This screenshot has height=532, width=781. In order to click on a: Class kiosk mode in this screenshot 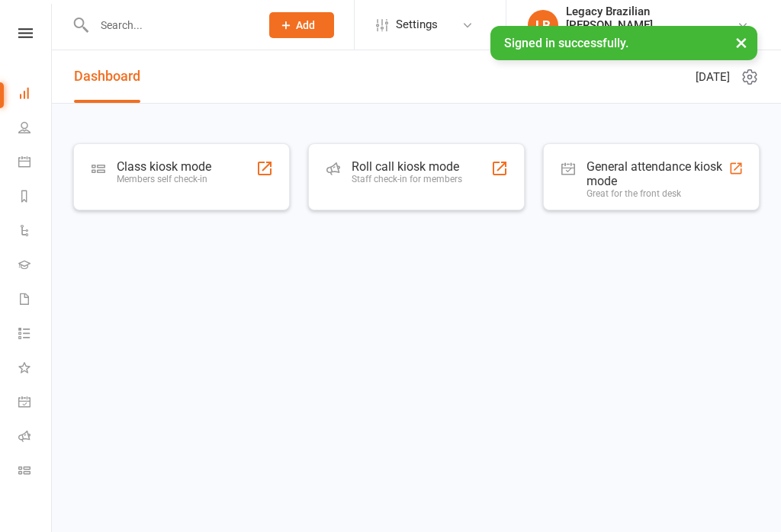, I will do `click(35, 472)`.